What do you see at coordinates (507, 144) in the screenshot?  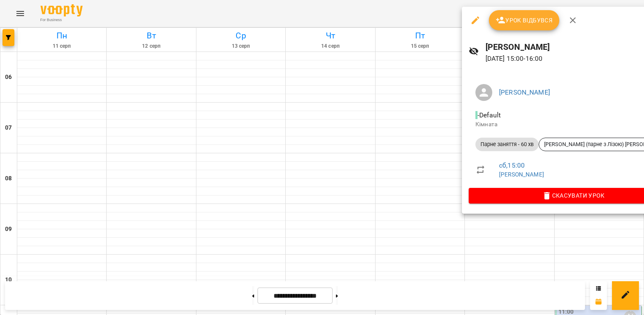 I see `span: Парне заняття - 60 хв` at bounding box center [507, 144].